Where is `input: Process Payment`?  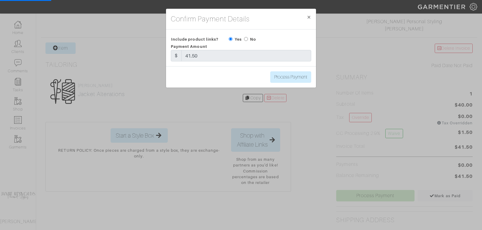 input: Process Payment is located at coordinates (291, 77).